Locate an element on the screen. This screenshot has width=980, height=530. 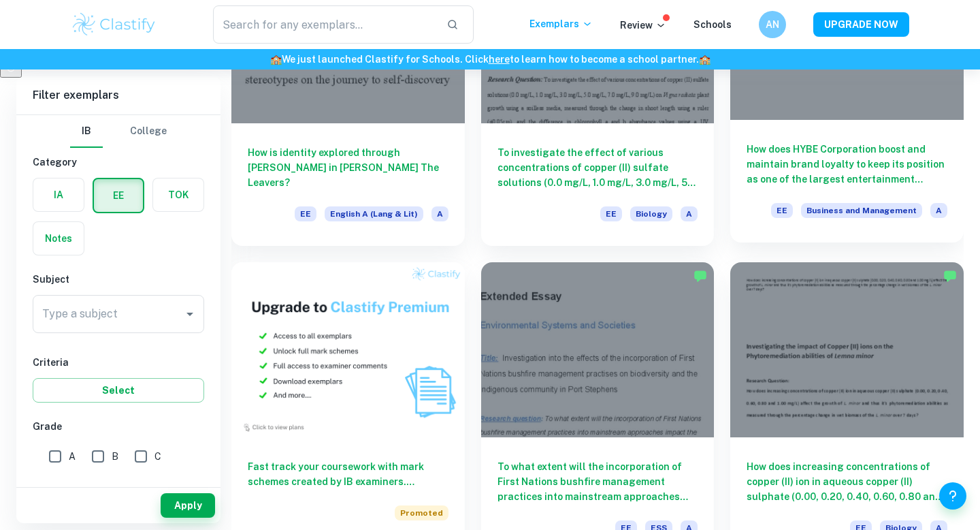
a: here is located at coordinates (499, 59).